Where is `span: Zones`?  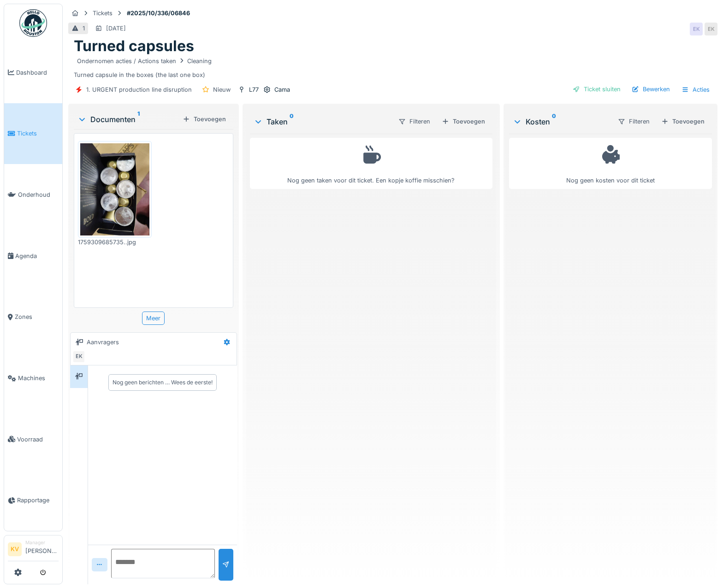
span: Zones is located at coordinates (37, 317).